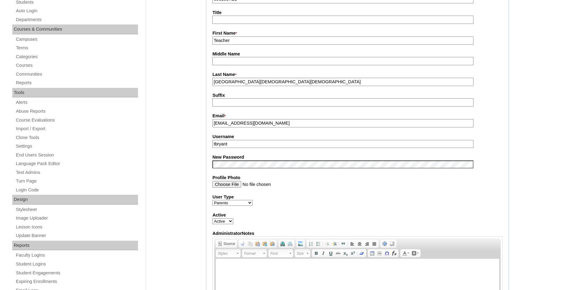 This screenshot has width=572, height=290. I want to click on div: Tools, so click(75, 93).